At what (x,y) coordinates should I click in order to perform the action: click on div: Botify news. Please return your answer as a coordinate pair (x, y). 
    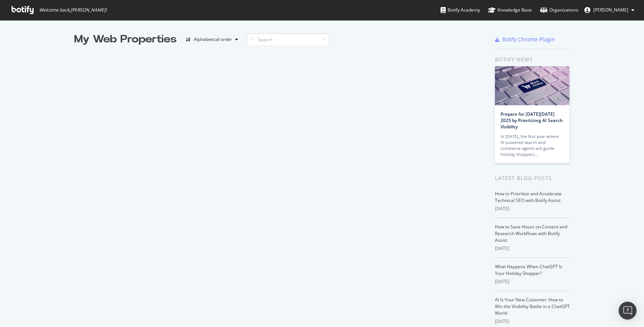
    Looking at the image, I should click on (532, 60).